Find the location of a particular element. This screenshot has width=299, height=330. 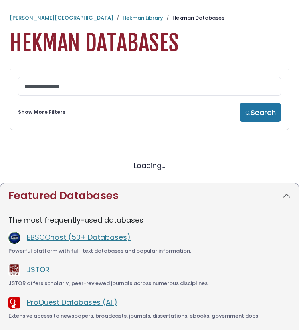

a: Show More Filters is located at coordinates (42, 112).